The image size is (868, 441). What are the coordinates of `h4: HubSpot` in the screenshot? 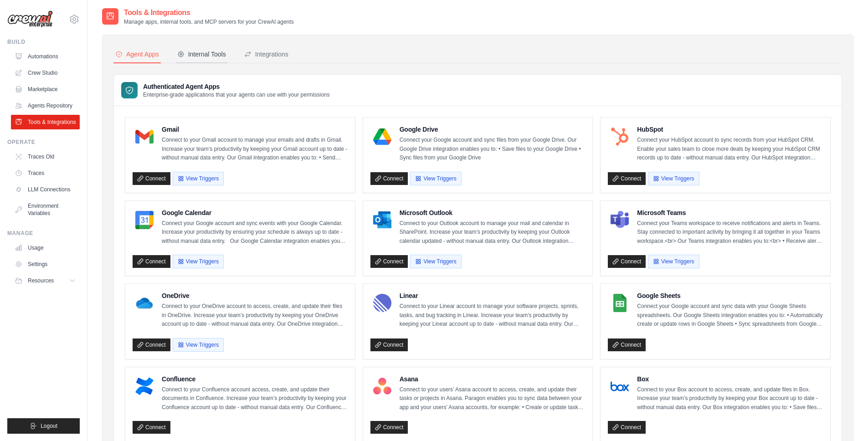 It's located at (730, 130).